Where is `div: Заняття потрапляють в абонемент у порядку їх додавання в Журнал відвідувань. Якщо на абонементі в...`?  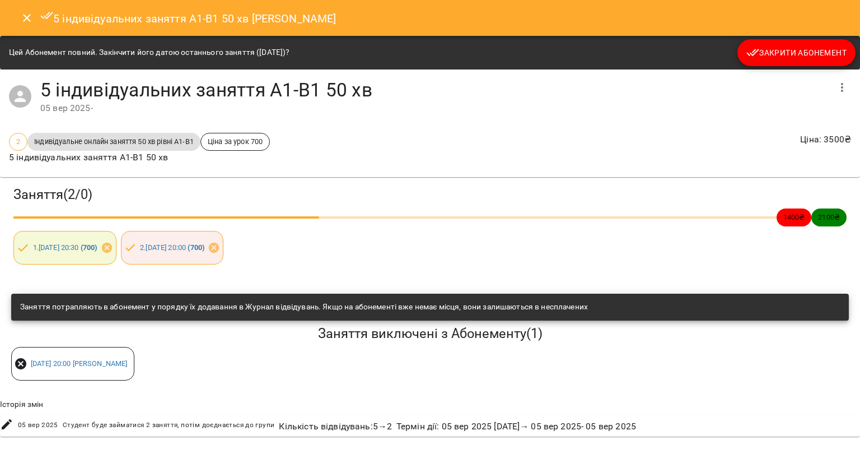 div: Заняття потрапляють в абонемент у порядку їх додавання в Журнал відвідувань. Якщо на абонементі в... is located at coordinates (304, 307).